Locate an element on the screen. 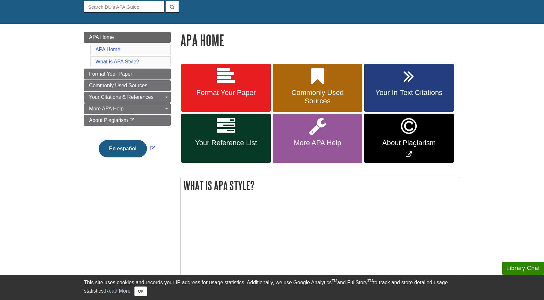 The width and height of the screenshot is (544, 300). a: Your Citations & References is located at coordinates (127, 97).